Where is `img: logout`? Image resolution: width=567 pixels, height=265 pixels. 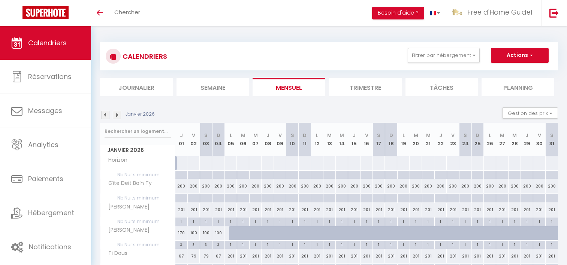 img: logout is located at coordinates (553, 13).